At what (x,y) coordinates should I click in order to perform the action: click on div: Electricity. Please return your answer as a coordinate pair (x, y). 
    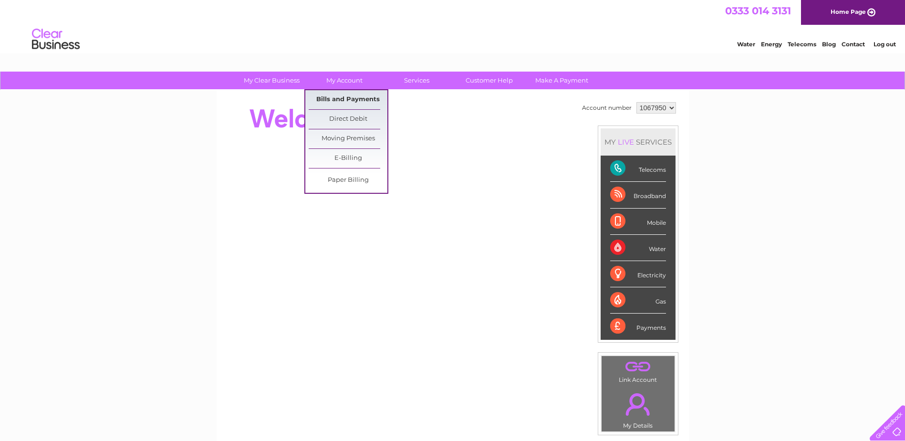
    Looking at the image, I should click on (638, 274).